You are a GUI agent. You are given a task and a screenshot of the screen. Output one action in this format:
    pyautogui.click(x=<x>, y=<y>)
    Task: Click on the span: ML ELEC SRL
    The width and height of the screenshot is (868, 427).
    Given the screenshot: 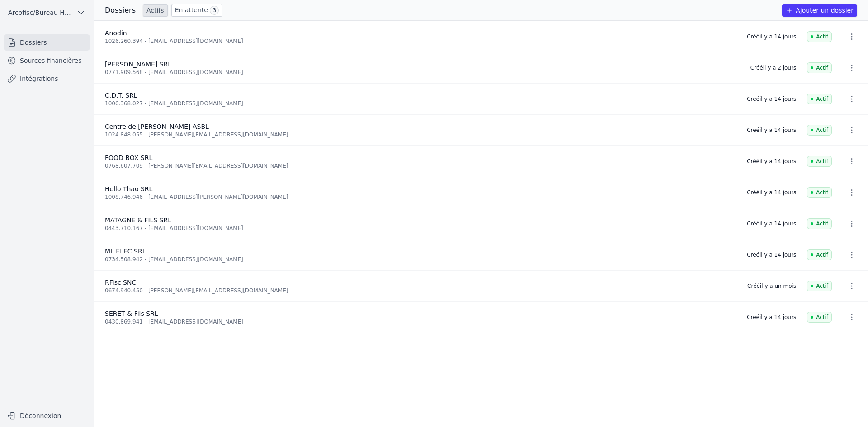 What is the action you would take?
    pyautogui.click(x=125, y=252)
    